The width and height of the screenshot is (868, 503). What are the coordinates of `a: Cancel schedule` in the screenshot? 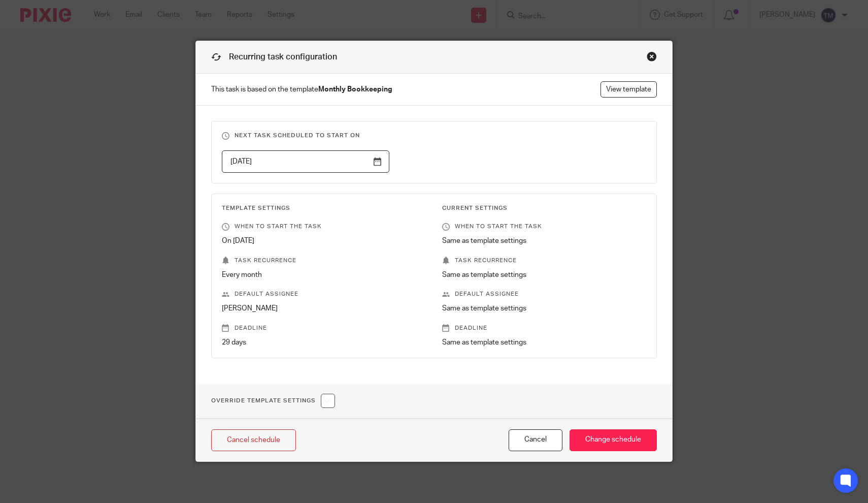 It's located at (253, 440).